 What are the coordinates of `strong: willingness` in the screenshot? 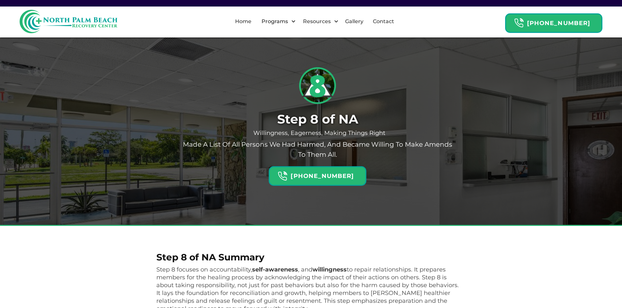 It's located at (329, 270).